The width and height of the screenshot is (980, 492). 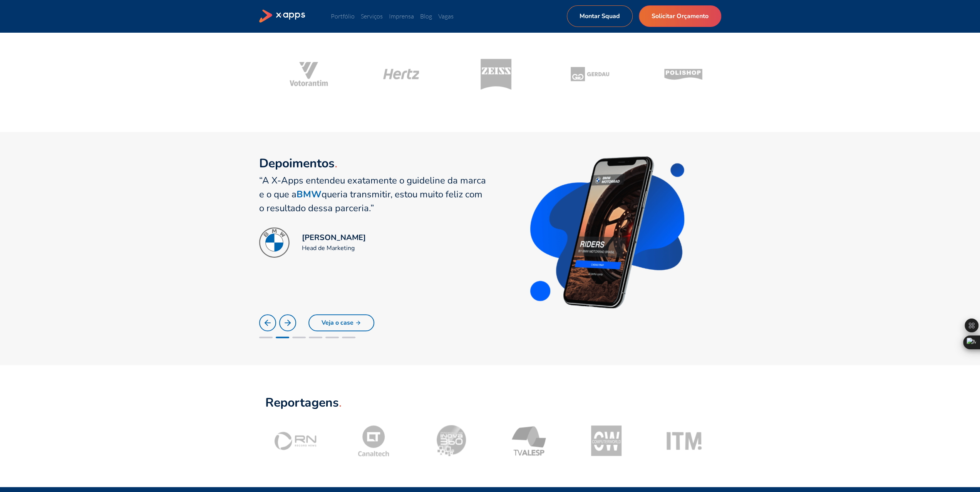 I want to click on div: Head de Marketing, so click(x=334, y=249).